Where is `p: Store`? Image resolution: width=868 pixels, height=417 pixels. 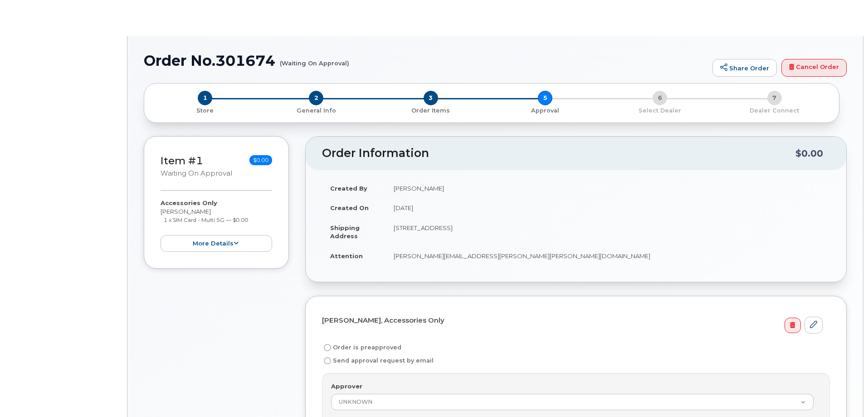
p: Store is located at coordinates (205, 111).